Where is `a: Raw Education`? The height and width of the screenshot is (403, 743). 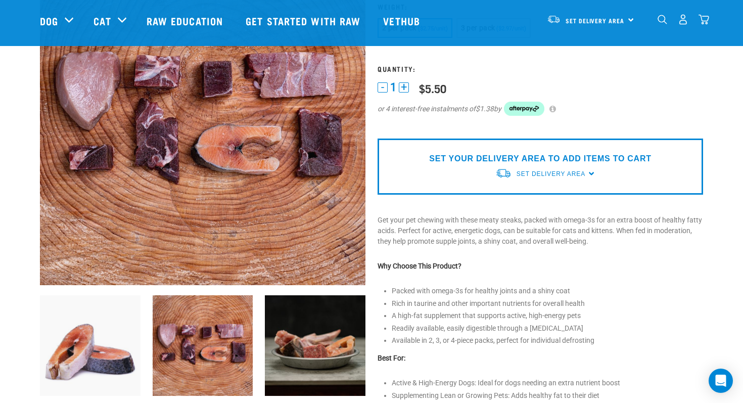
a: Raw Education is located at coordinates (186, 21).